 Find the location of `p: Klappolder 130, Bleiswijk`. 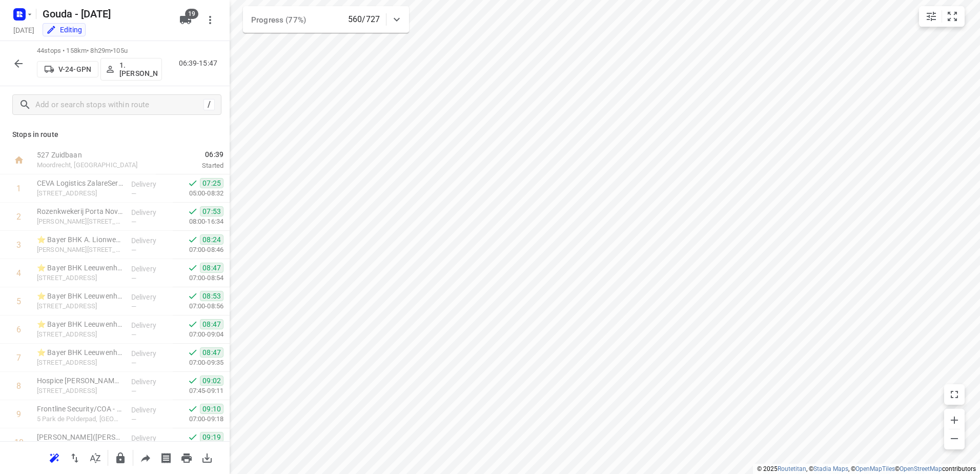

p: Klappolder 130, Bleiswijk is located at coordinates (80, 193).